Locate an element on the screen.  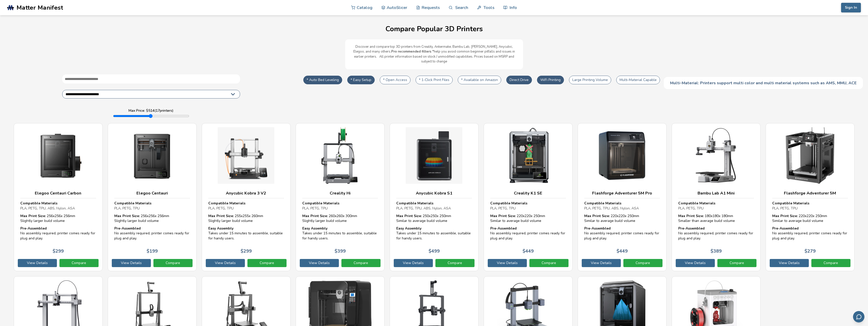
button: Direct Drive is located at coordinates (519, 80).